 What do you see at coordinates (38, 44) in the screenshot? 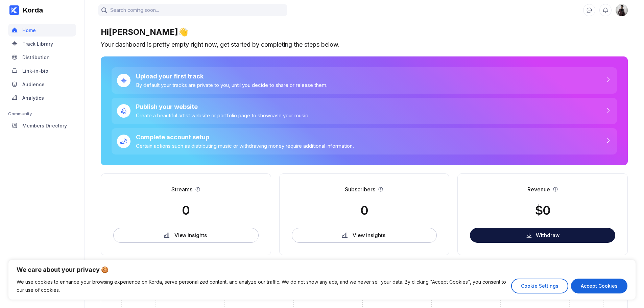
I see `div: Track Library` at bounding box center [38, 44].